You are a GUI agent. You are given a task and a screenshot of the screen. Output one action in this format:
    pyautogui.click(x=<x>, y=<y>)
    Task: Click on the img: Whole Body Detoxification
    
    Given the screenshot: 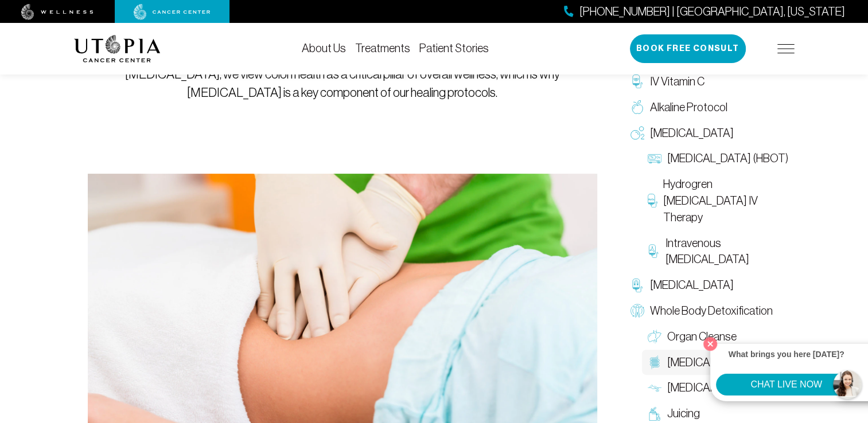 What is the action you would take?
    pyautogui.click(x=637, y=311)
    